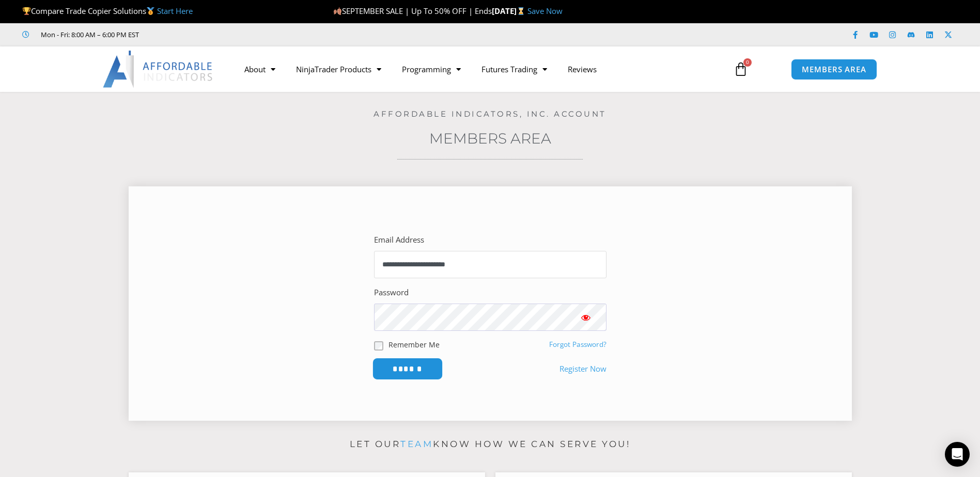 The height and width of the screenshot is (477, 980). I want to click on span: MEMBERS AREA, so click(834, 69).